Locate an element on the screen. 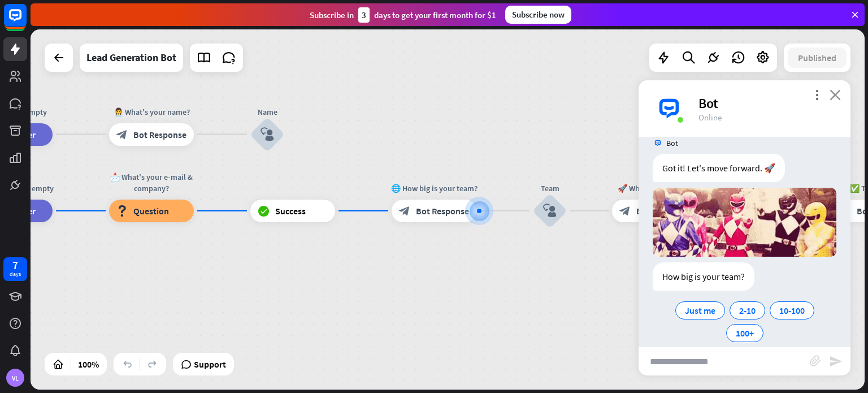  div: VL is located at coordinates (16, 377).